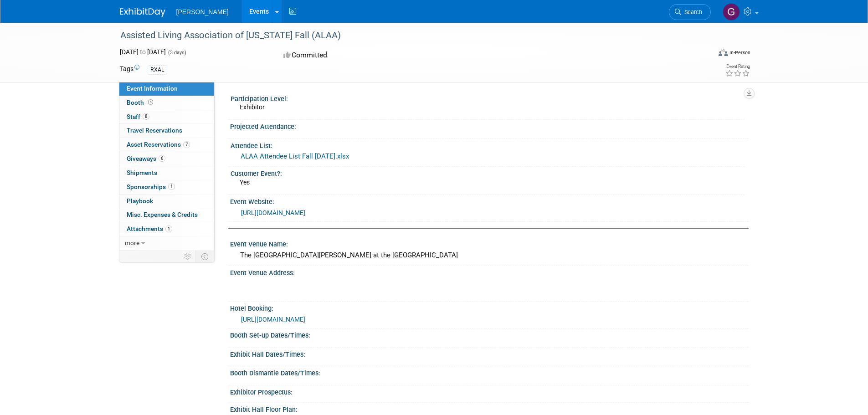 The height and width of the screenshot is (415, 868). I want to click on span: Giveaways, so click(146, 158).